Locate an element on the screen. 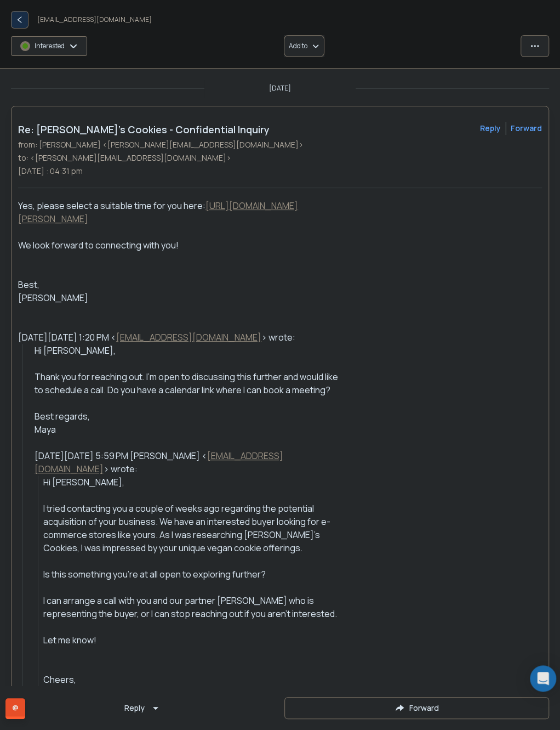 The height and width of the screenshot is (730, 560). div: Best, is located at coordinates (178, 285).